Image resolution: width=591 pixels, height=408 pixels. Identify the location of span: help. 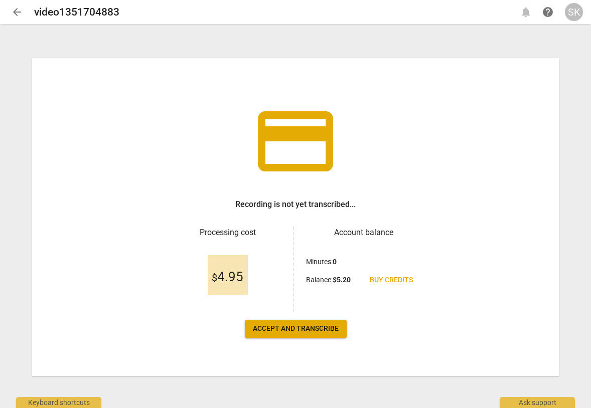
(548, 12).